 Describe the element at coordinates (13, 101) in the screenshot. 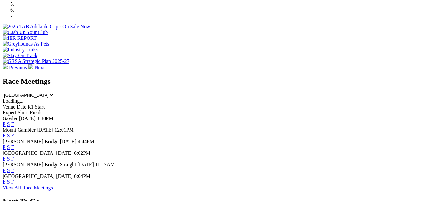

I see `span: Loading...` at that location.